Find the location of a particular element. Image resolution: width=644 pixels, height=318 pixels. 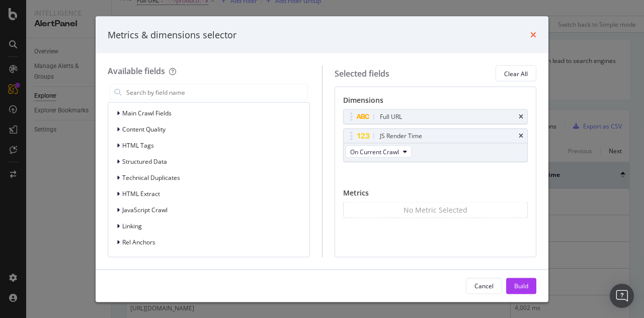

span: On Current Crawl is located at coordinates (374, 151).